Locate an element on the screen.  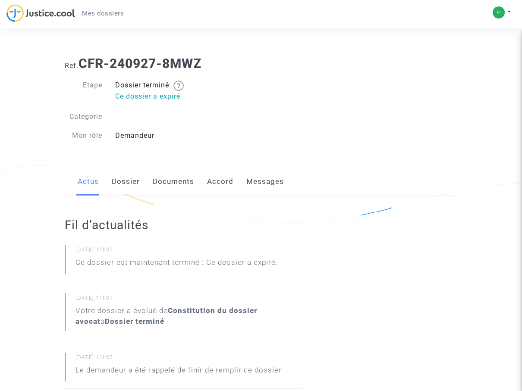
div: Dossier terminé is located at coordinates (185, 91).